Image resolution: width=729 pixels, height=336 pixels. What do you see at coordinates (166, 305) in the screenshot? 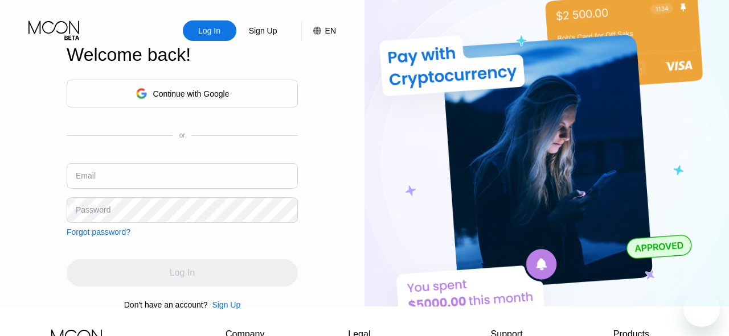
I see `div: Don't have an account?` at bounding box center [166, 305].